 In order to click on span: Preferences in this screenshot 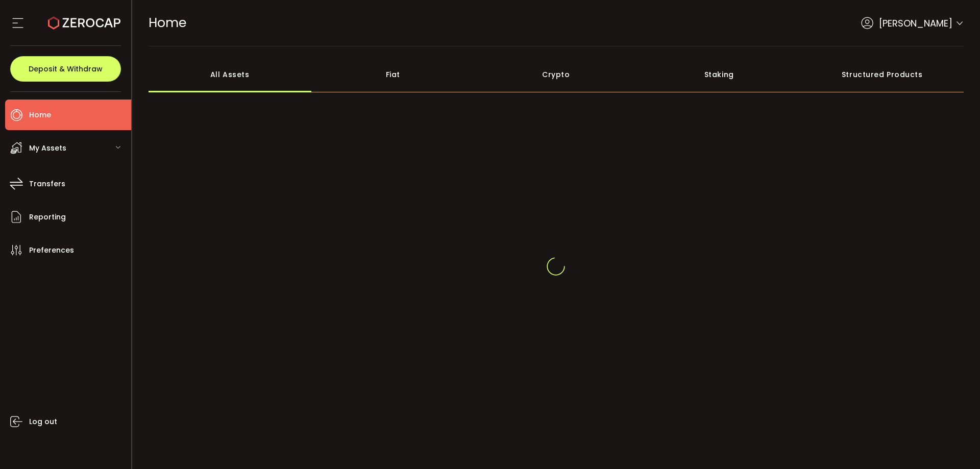, I will do `click(52, 250)`.